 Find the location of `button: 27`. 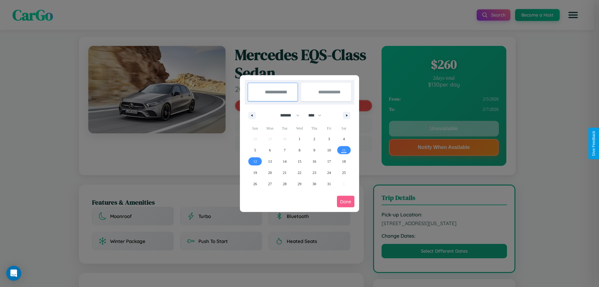

button: 27 is located at coordinates (269, 184).